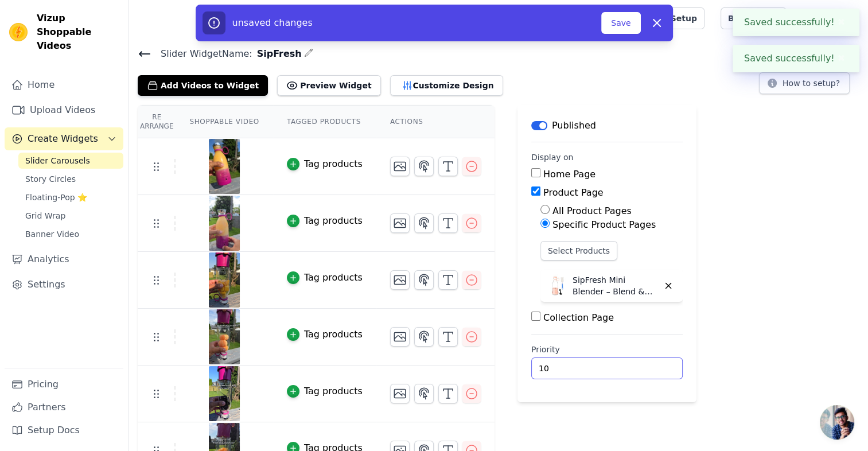  What do you see at coordinates (552, 157) in the screenshot?
I see `legend: Display on` at bounding box center [552, 157].